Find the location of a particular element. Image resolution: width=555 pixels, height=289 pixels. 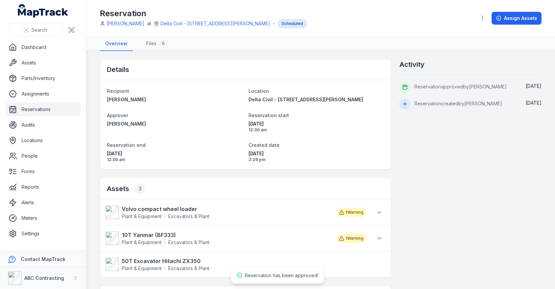

h2: Assets is located at coordinates (126, 189).